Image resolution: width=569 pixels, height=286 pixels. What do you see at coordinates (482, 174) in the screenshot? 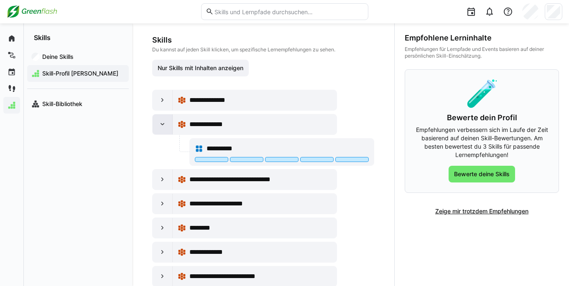
I see `button: Bewerte deine Skills` at bounding box center [482, 174].